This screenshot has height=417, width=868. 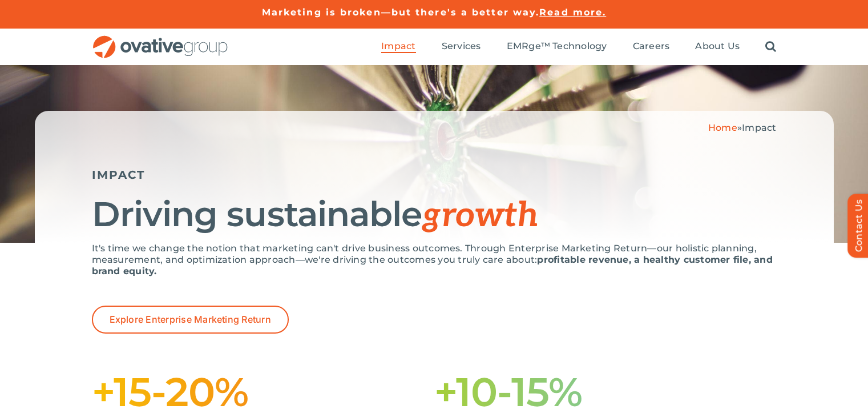 What do you see at coordinates (651, 46) in the screenshot?
I see `span: Careers` at bounding box center [651, 46].